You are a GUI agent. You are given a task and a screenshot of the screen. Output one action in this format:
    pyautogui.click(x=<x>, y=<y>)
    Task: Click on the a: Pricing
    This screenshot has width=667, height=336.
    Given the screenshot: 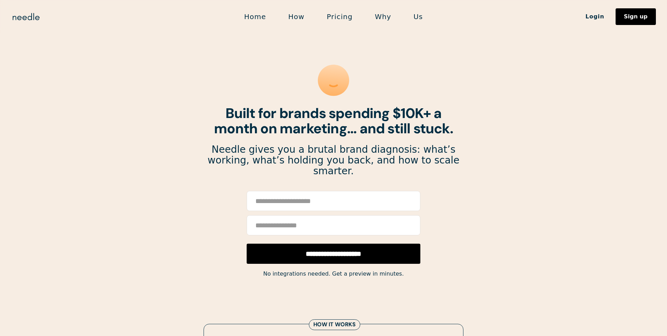 What is the action you would take?
    pyautogui.click(x=340, y=17)
    